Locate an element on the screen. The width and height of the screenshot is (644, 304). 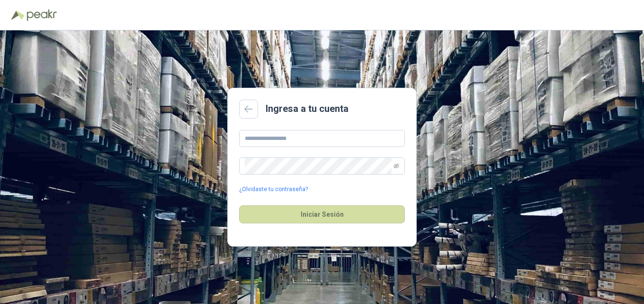
a: ¿Olvidaste tu contraseña? is located at coordinates (273, 189).